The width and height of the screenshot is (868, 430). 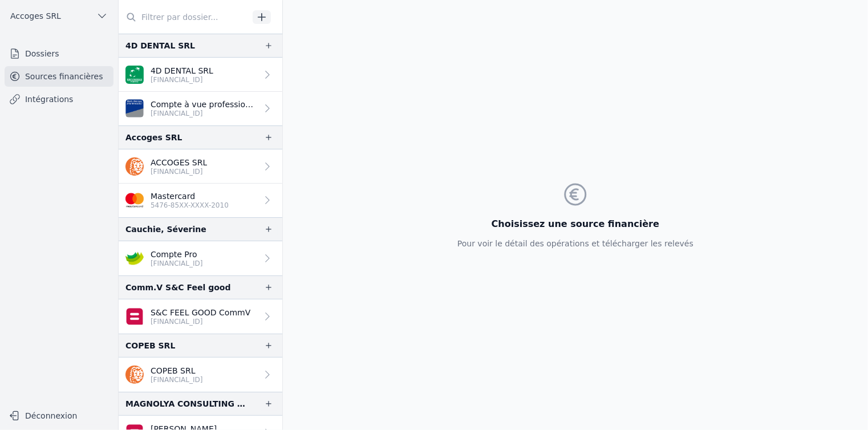 What do you see at coordinates (179, 163) in the screenshot?
I see `p: ACCOGES SRL` at bounding box center [179, 163].